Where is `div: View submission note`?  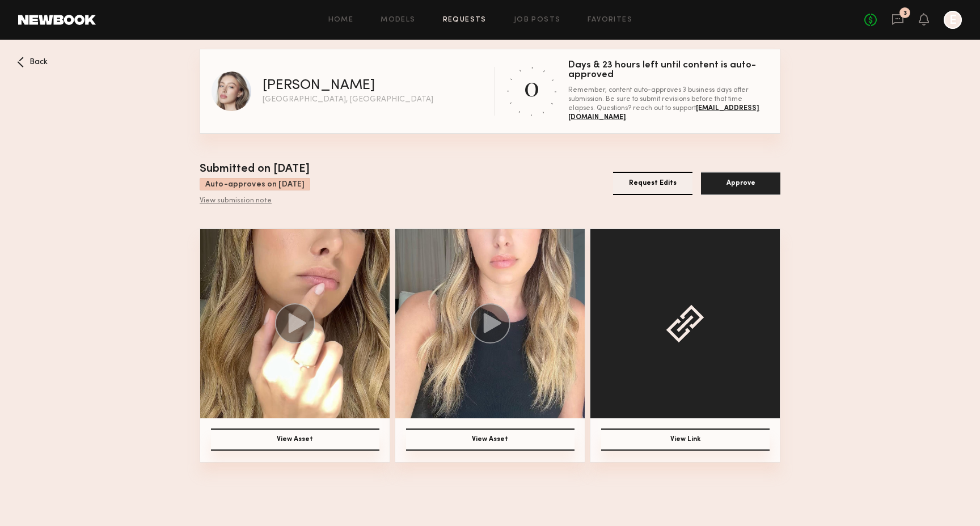
div: View submission note is located at coordinates (255, 201).